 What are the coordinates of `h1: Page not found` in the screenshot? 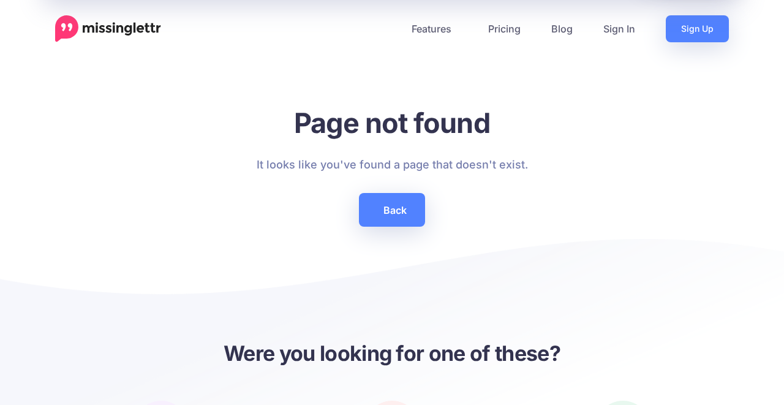 It's located at (392, 123).